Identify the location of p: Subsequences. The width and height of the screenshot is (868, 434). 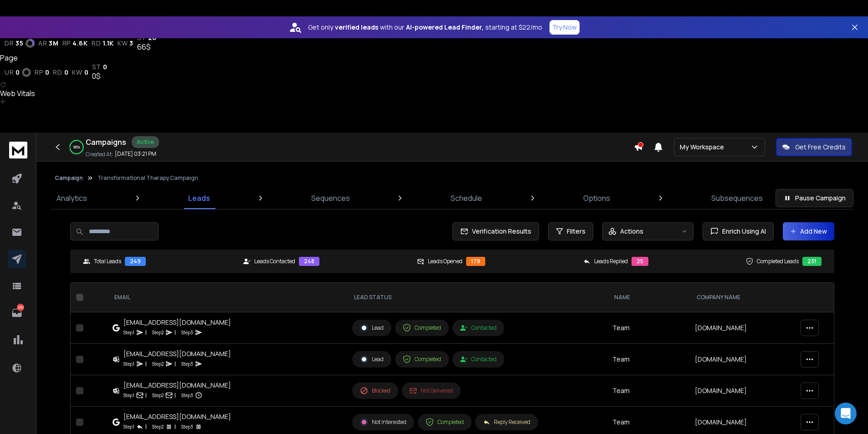
(737, 198).